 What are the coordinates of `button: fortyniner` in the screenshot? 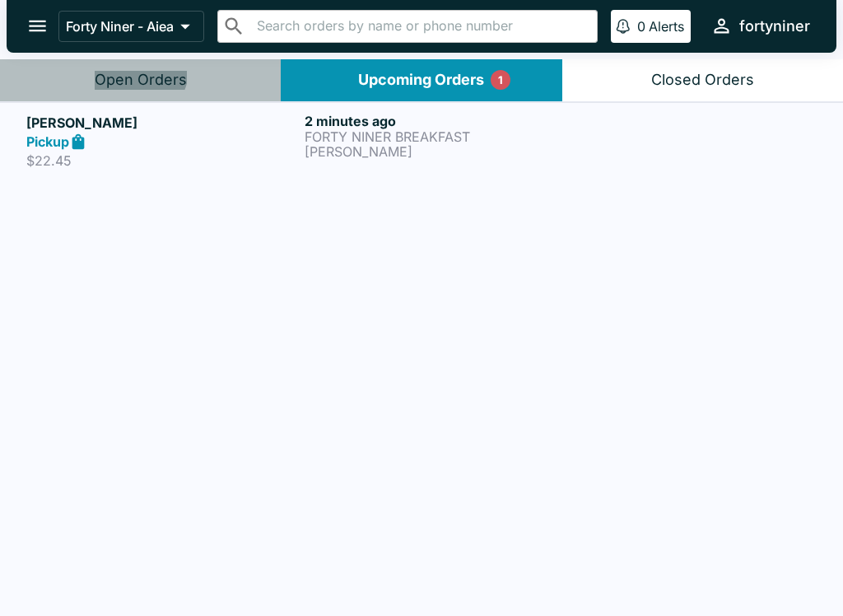 It's located at (760, 26).